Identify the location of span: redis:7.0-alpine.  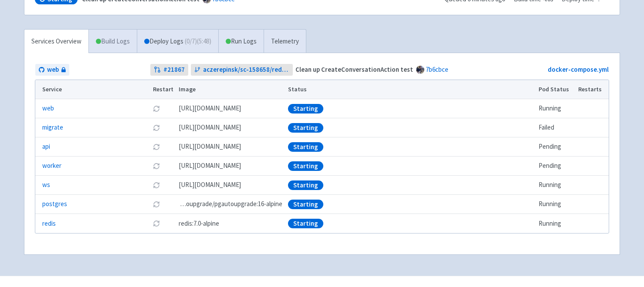
(198, 223).